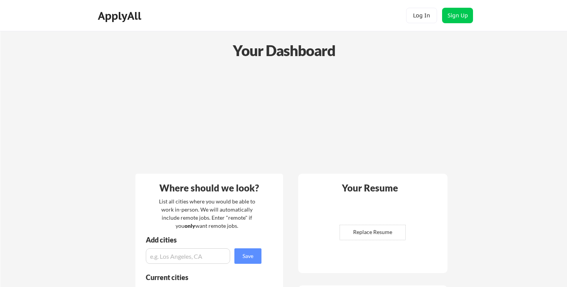 This screenshot has width=567, height=287. I want to click on button: Save, so click(248, 256).